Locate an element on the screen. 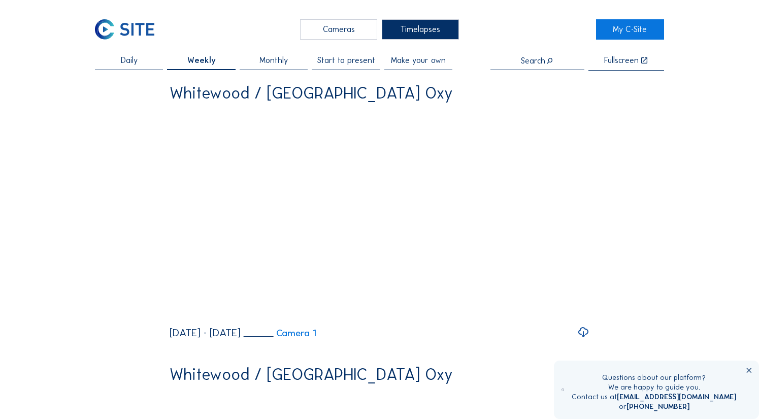 Image resolution: width=759 pixels, height=419 pixels. div: Cameras is located at coordinates (339, 29).